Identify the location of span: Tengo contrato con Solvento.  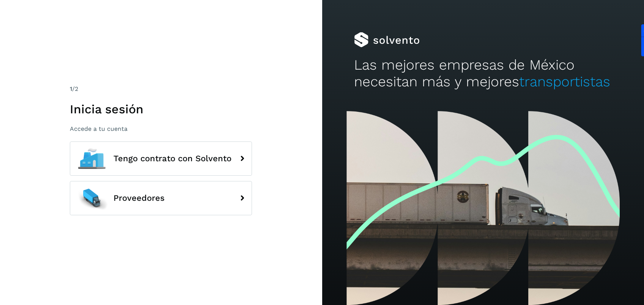
(173, 158).